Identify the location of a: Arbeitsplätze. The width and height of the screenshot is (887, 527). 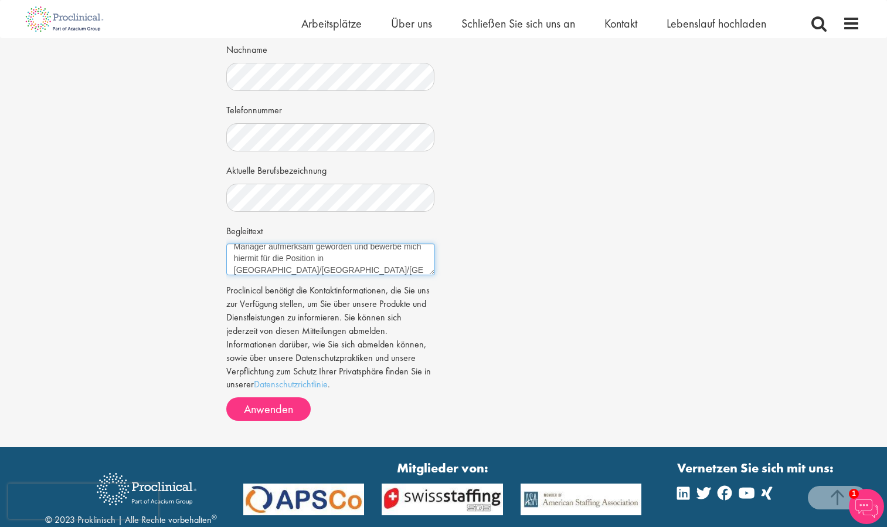
(331, 23).